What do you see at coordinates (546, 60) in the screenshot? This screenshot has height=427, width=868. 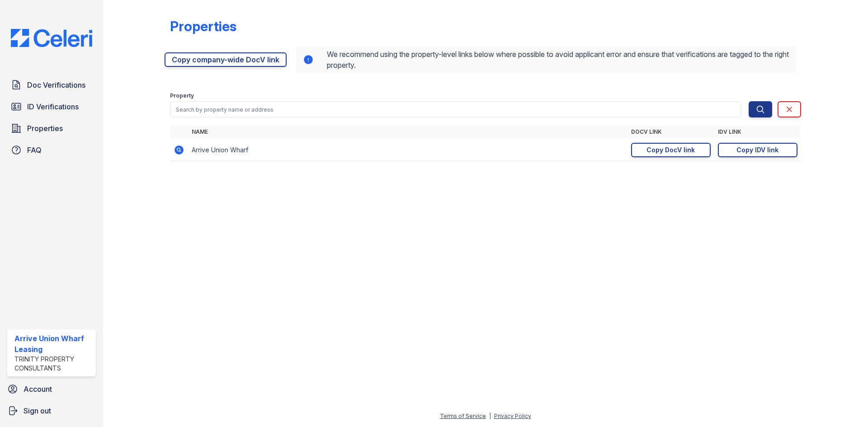 I see `div: We recommend using the property-level links below where possible to avoid applicant error and ens...` at bounding box center [546, 60].